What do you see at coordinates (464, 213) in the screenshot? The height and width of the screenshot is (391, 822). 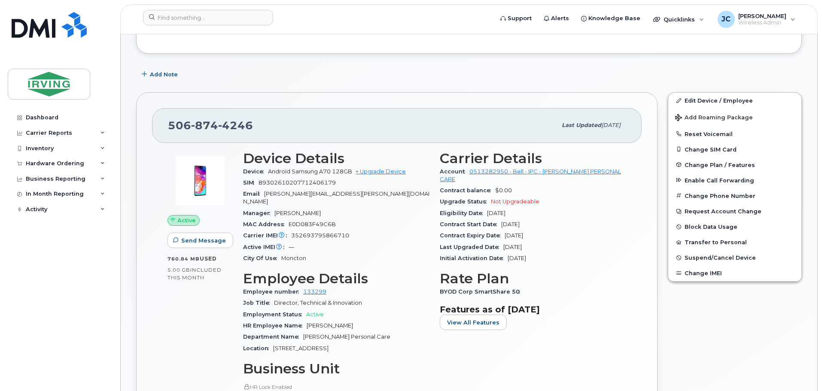 I see `span: Eligibility Date` at bounding box center [464, 213].